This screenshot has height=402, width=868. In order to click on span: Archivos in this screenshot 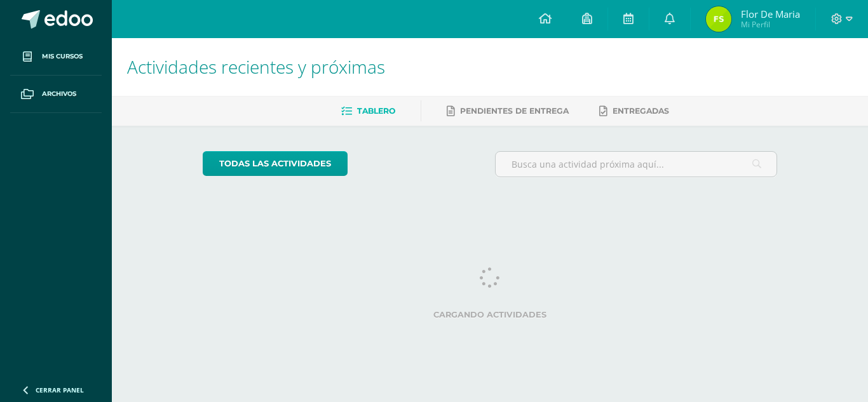, I will do `click(59, 94)`.